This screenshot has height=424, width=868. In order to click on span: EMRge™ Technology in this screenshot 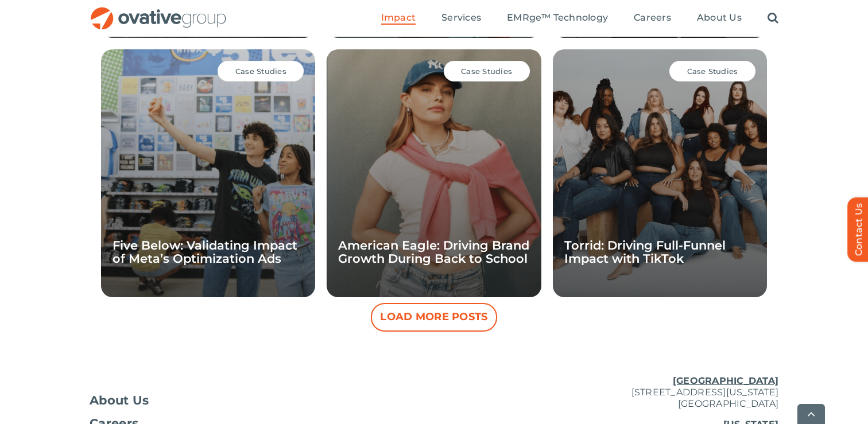, I will do `click(557, 18)`.